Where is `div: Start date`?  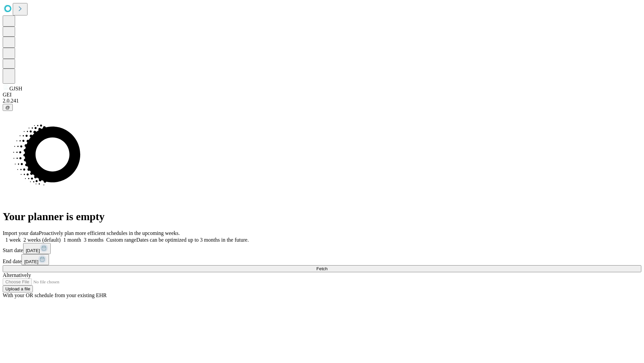
div: Start date is located at coordinates (322, 248).